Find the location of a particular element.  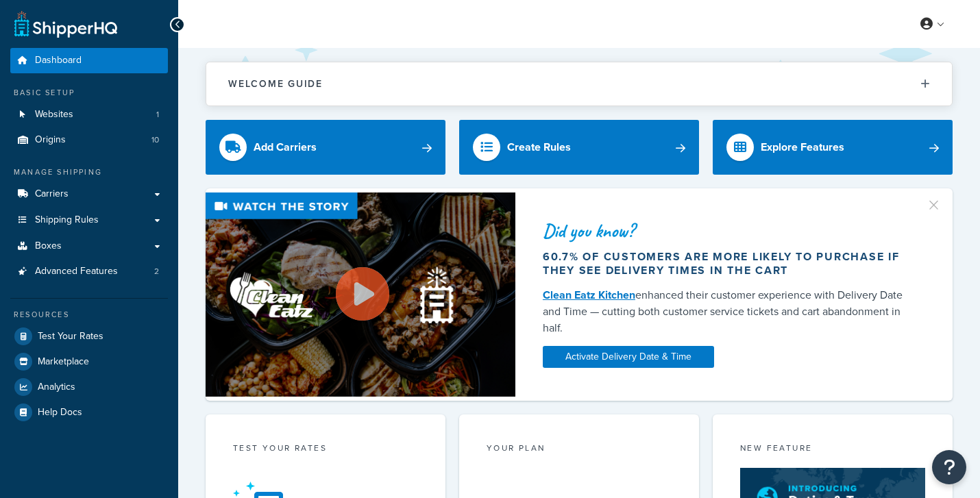

span: 10 is located at coordinates (155, 139).